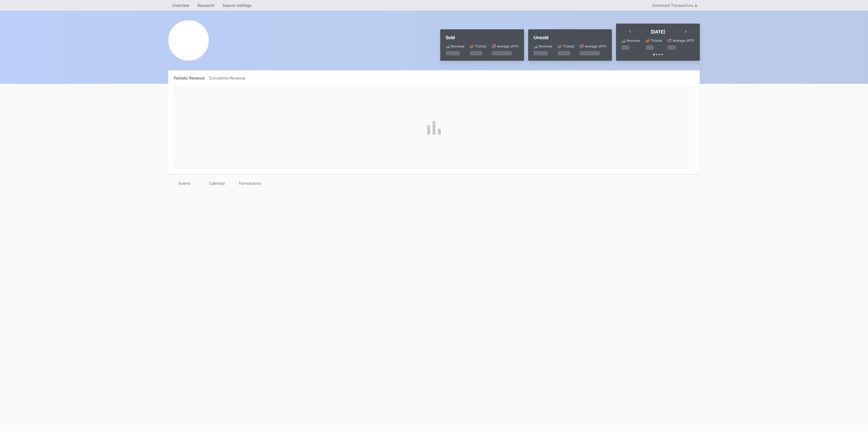 This screenshot has height=431, width=868. I want to click on a: Research, so click(206, 5).